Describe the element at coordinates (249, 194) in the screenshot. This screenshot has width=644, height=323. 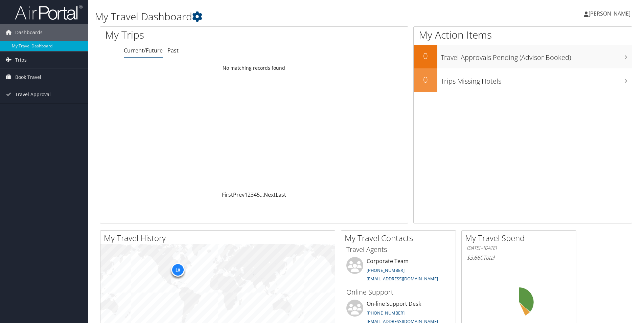
I see `a: 2` at that location.